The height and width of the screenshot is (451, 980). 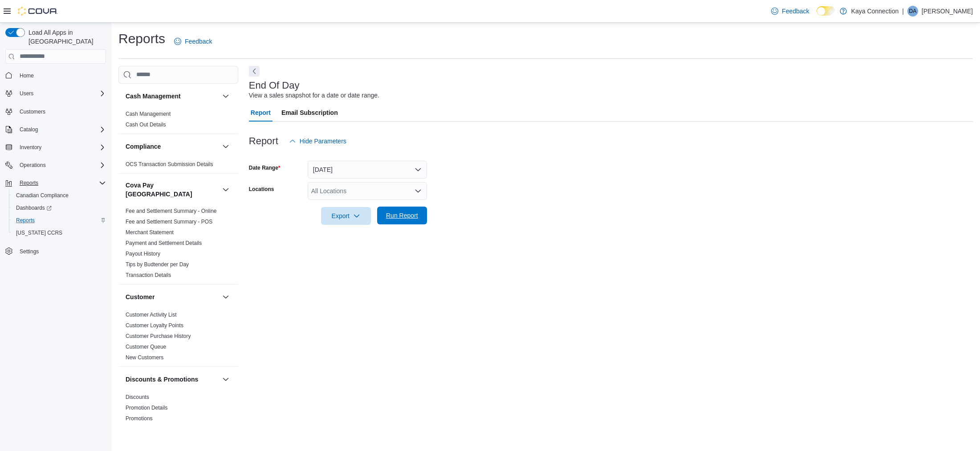 What do you see at coordinates (164, 243) in the screenshot?
I see `span: Payment and Settlement Details` at bounding box center [164, 243].